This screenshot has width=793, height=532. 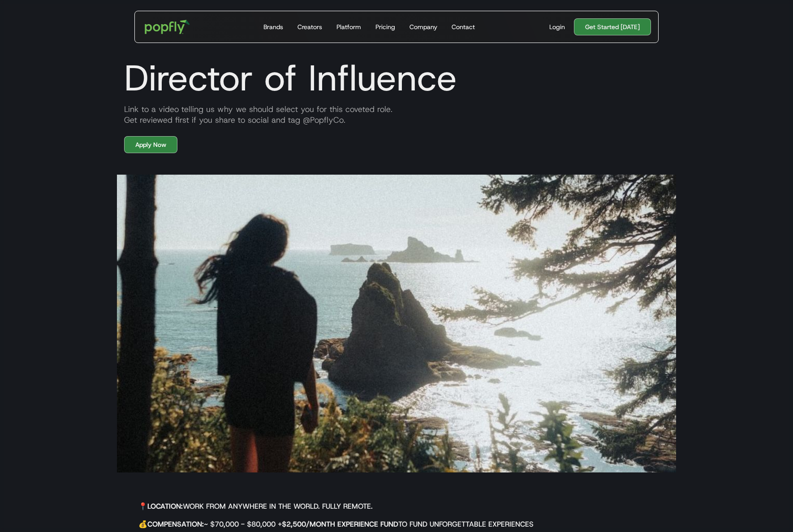 I want to click on a: Pricing, so click(x=386, y=27).